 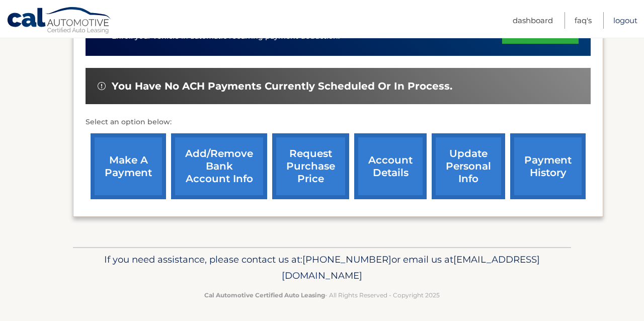 I want to click on a: Add/Remove bank account info, so click(x=219, y=166).